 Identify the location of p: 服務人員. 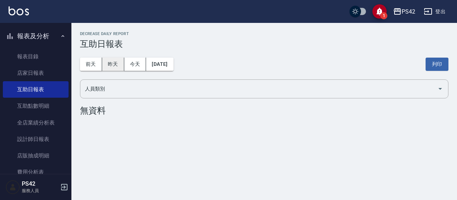
(40, 190).